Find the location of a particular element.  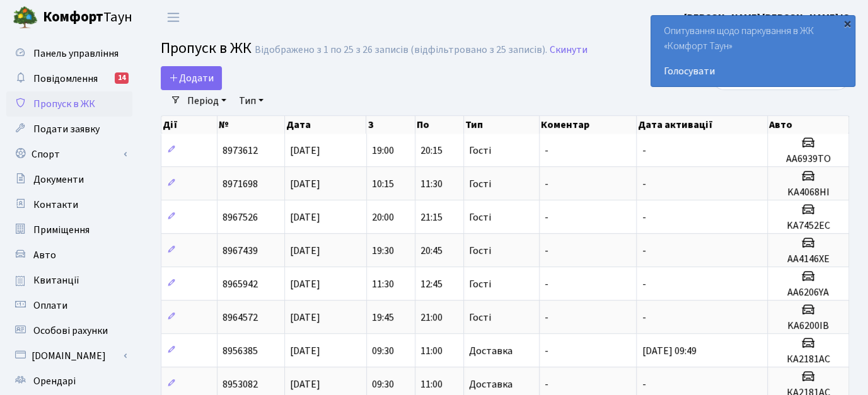

span: Приміщення is located at coordinates (61, 230).